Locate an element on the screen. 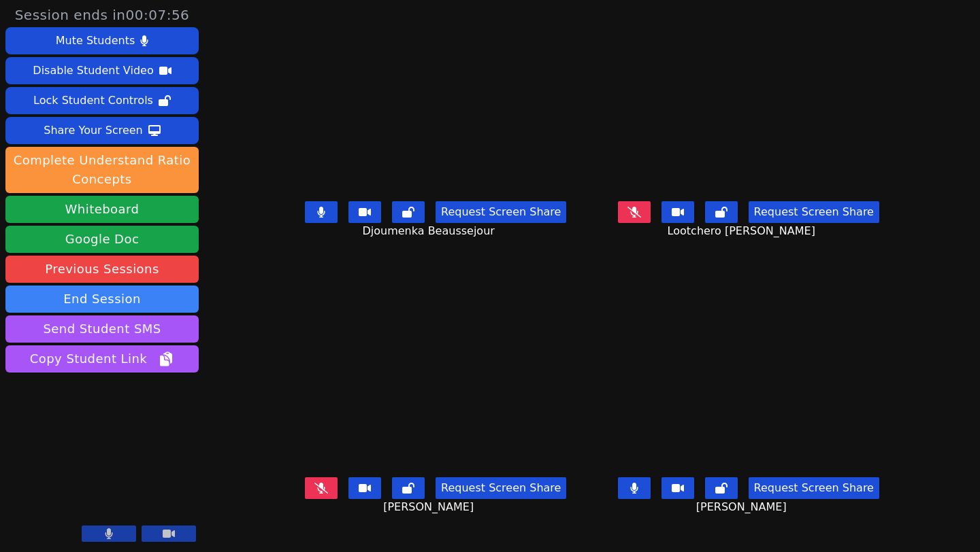 The image size is (980, 552). div: Disable Student Video is located at coordinates (92, 70).